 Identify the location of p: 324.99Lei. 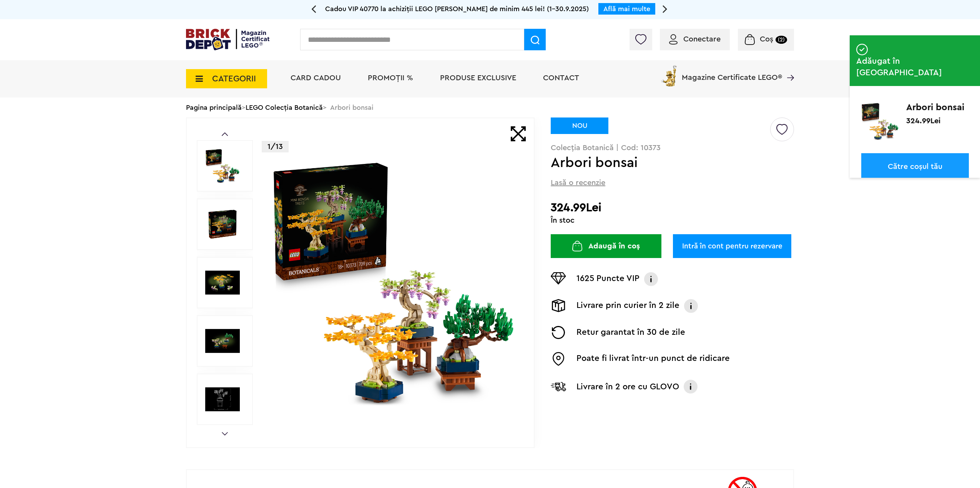
(923, 120).